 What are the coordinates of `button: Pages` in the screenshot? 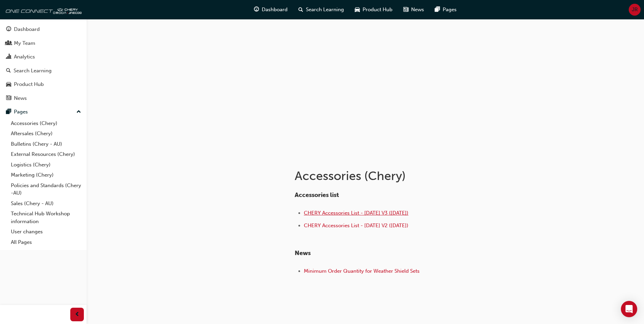 It's located at (43, 111).